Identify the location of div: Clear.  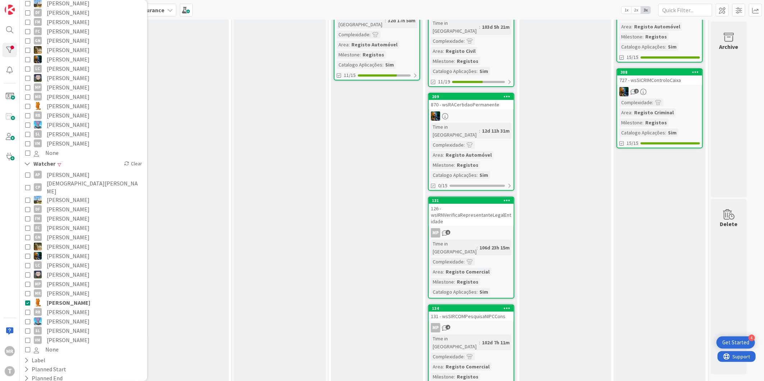
(133, 164).